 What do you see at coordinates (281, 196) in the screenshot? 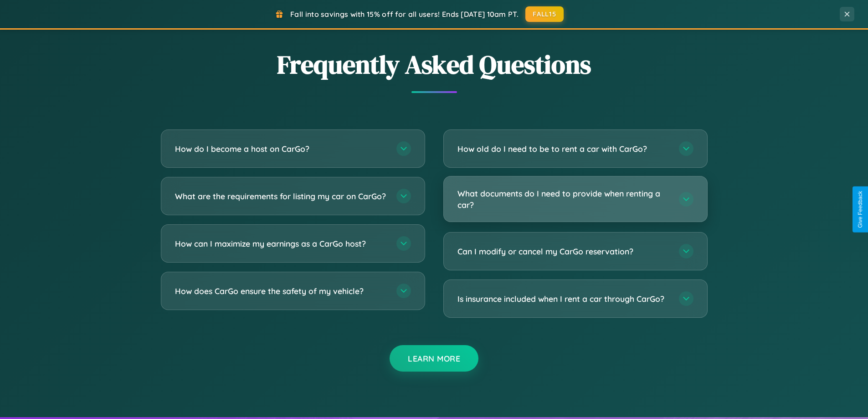
I see `h3: What are the requirements for listing my car on CarGo?` at bounding box center [281, 196].